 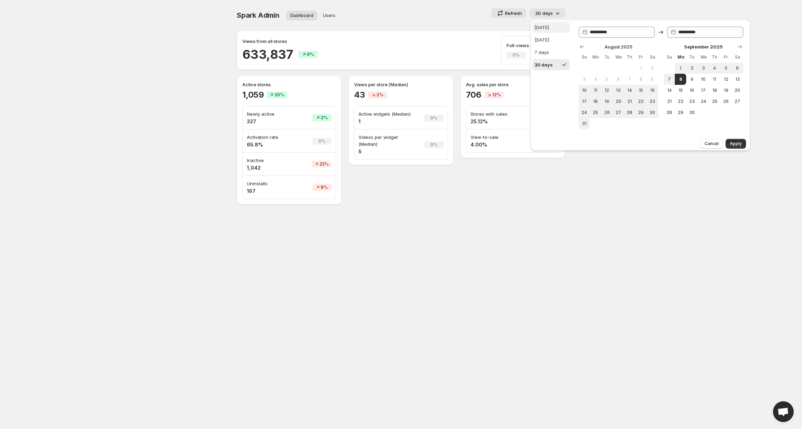 I want to click on span: 24, so click(x=585, y=112).